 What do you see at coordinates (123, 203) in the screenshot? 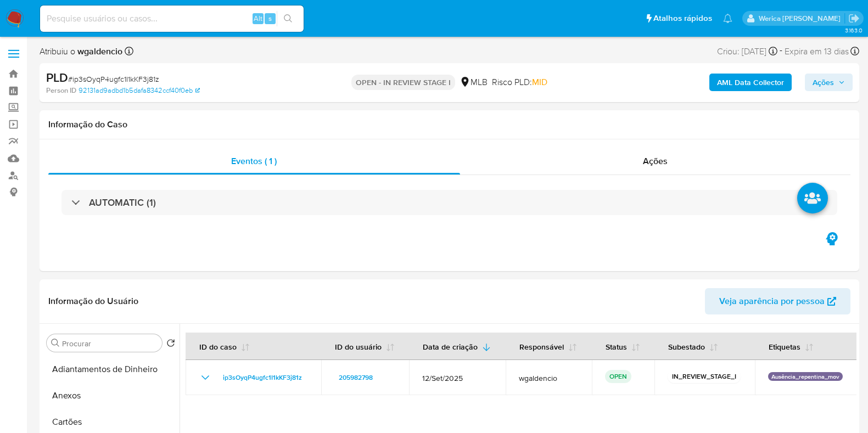
I see `h3: AUTOMATIC (1)` at bounding box center [123, 203].